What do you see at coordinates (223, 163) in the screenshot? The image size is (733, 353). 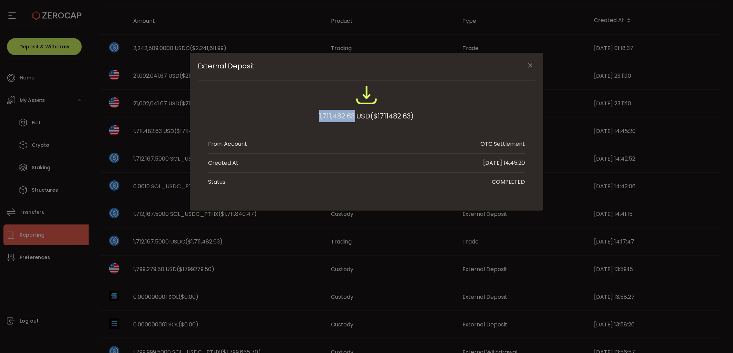 I see `div: Created At` at bounding box center [223, 163].